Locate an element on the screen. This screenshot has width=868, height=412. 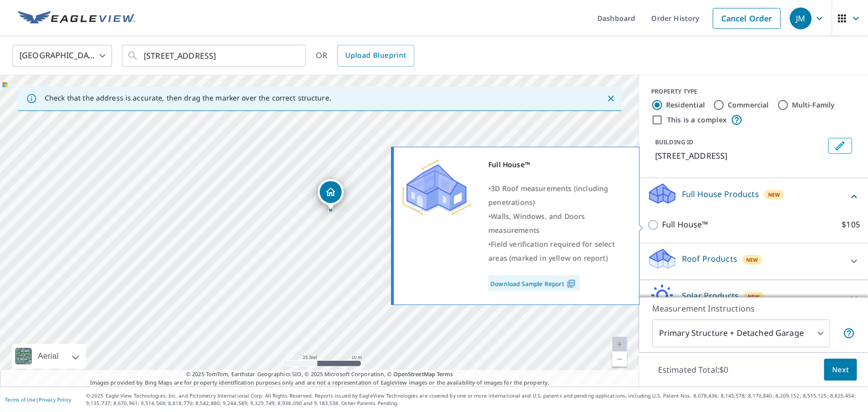
button: Close is located at coordinates (611, 99).